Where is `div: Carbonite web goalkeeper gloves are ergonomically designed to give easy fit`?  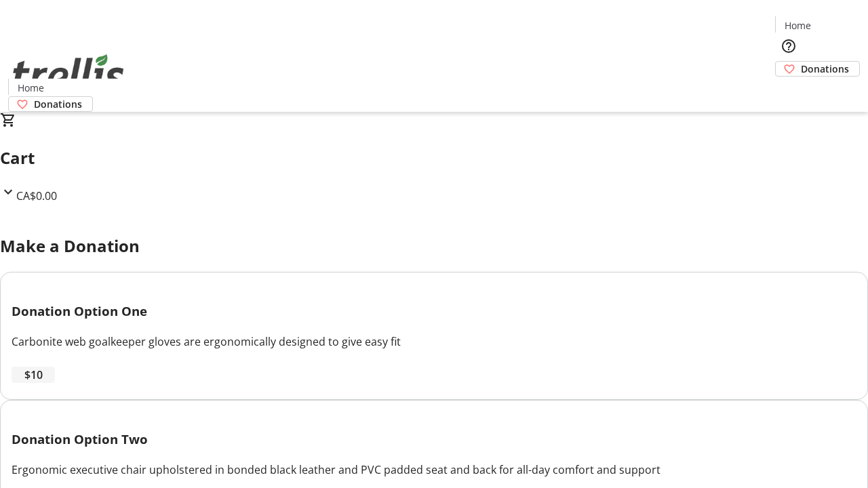 div: Carbonite web goalkeeper gloves are ergonomically designed to give easy fit is located at coordinates (434, 342).